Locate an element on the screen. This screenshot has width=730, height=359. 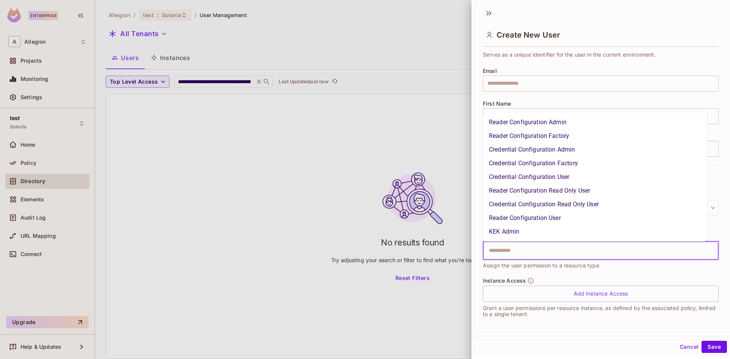
li: Credential Configuration User is located at coordinates (595, 177).